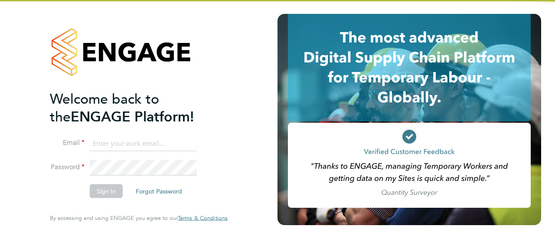  What do you see at coordinates (106, 191) in the screenshot?
I see `button: Sign In` at bounding box center [106, 191].